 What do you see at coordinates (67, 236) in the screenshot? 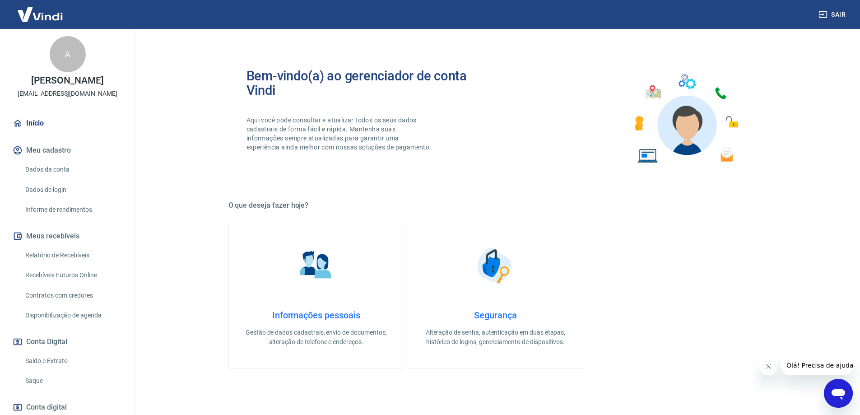
I see `button: Meus recebíveis` at bounding box center [67, 236].